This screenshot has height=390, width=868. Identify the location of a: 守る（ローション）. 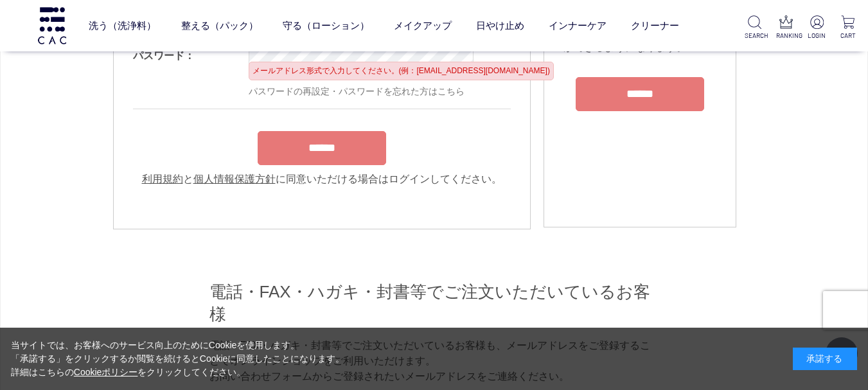
(325, 25).